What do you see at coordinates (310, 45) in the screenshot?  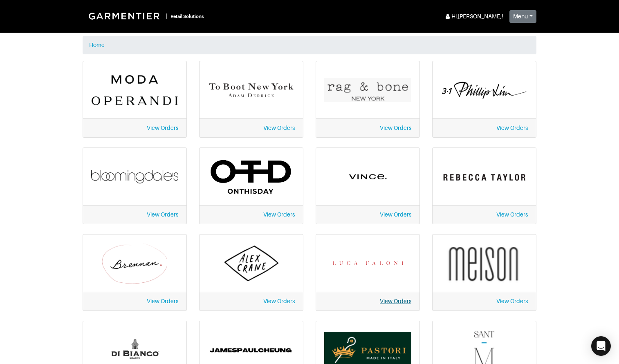 I see `nav: breadcrumb` at bounding box center [310, 45].